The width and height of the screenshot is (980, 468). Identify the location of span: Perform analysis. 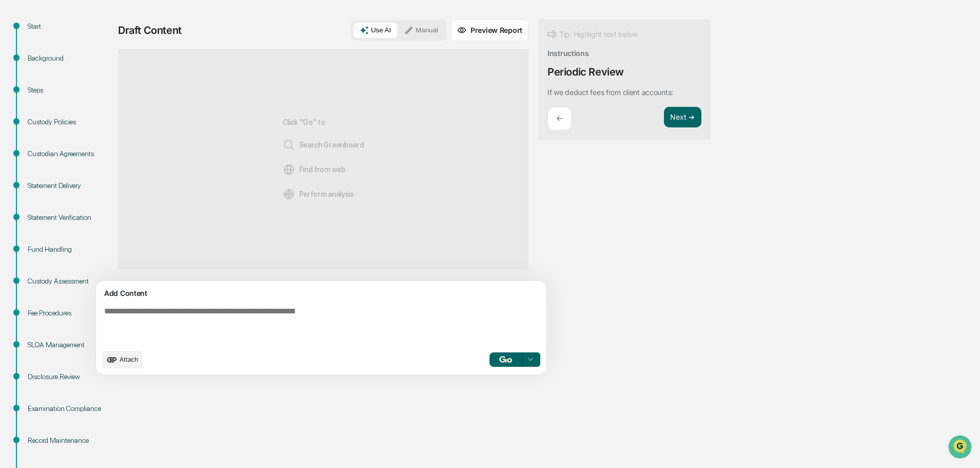
(318, 194).